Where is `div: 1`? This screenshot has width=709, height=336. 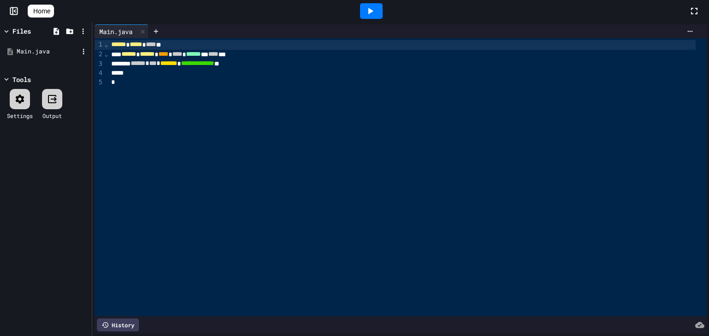
div: 1 is located at coordinates (99, 45).